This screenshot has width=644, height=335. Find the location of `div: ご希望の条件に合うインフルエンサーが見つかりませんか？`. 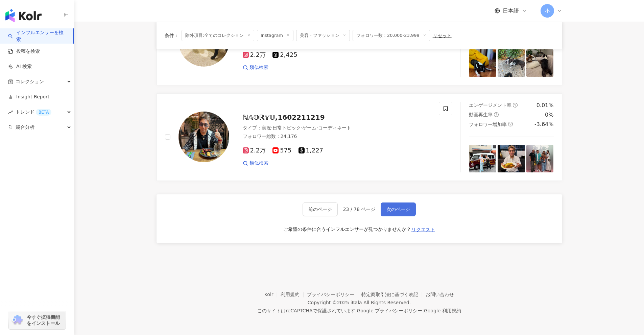

div: ご希望の条件に合うインフルエンサーが見つかりませんか？ is located at coordinates (347, 230).